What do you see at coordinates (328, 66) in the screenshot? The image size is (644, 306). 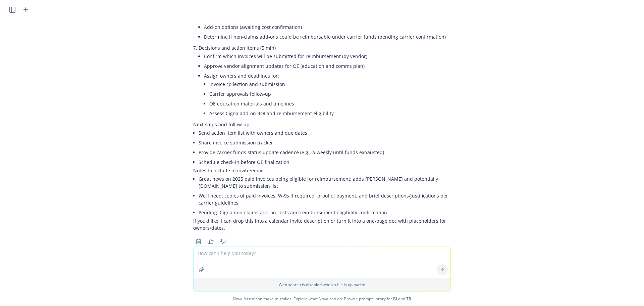 I see `li: Approve vendor alignment updates for OE (education and comms plan)` at bounding box center [328, 66].